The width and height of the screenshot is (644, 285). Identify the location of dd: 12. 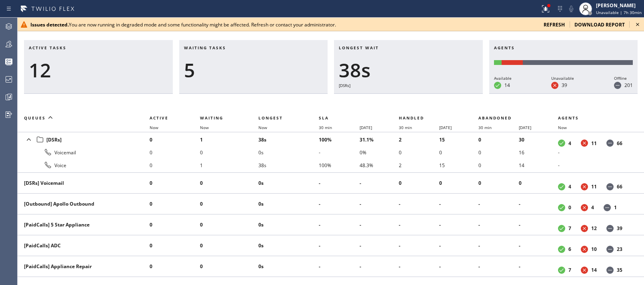
(594, 228).